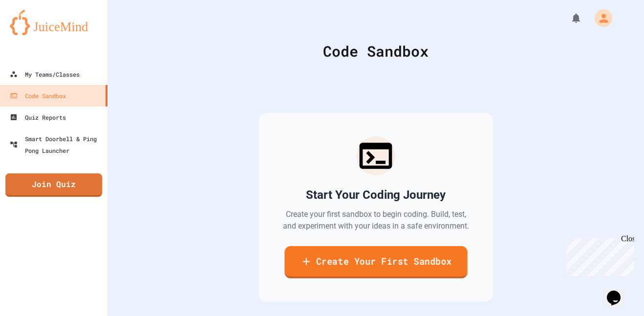 The image size is (644, 316). Describe the element at coordinates (568, 18) in the screenshot. I see `div: My Notifications` at that location.